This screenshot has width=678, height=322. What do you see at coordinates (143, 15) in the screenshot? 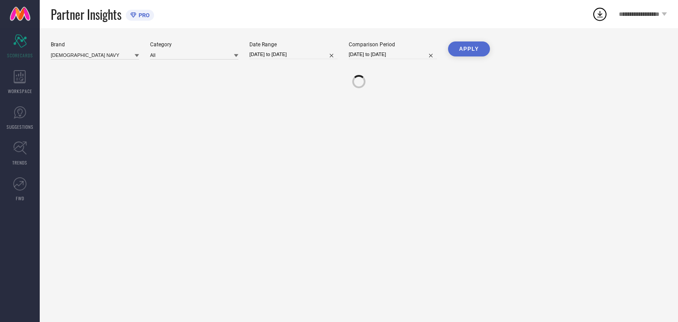
I see `span: PRO` at bounding box center [143, 15].